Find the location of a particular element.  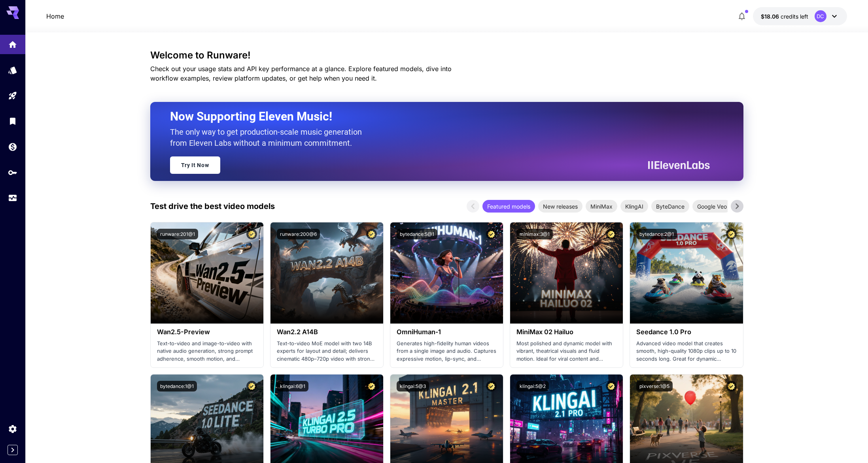

h3: Wan2.5-Preview is located at coordinates (207, 332).